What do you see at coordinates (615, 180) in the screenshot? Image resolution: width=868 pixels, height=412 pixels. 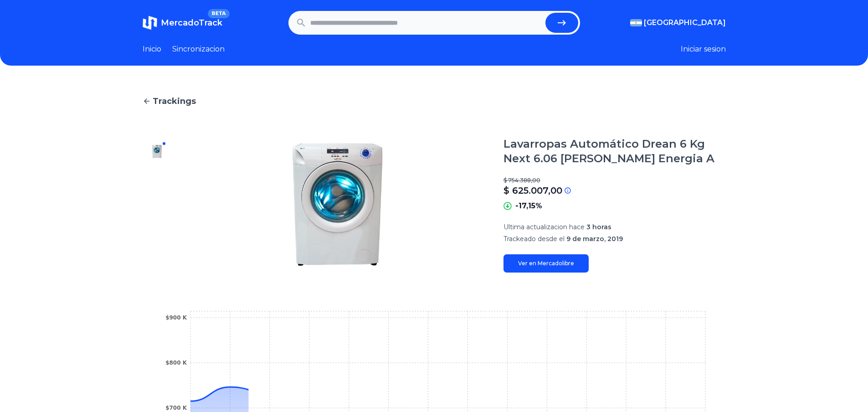 I see `p: $ 754.388,00` at bounding box center [615, 180].